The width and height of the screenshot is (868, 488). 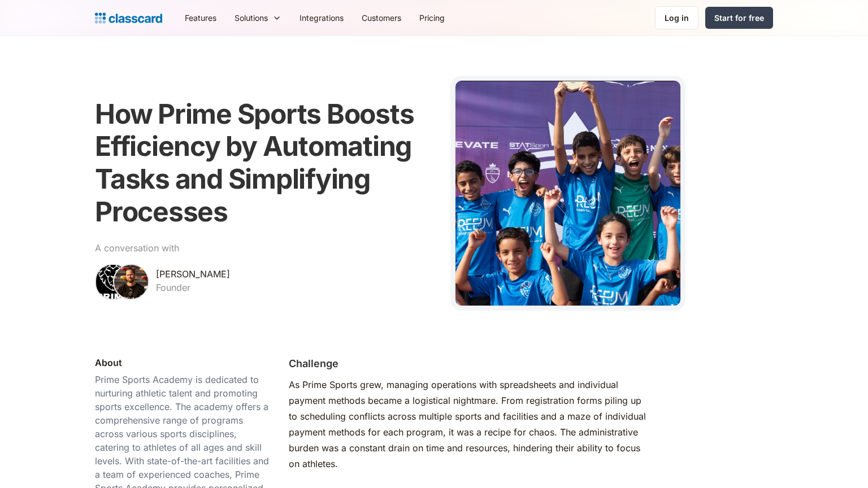 What do you see at coordinates (467, 424) in the screenshot?
I see `div: As Prime Sports grew, managing operations with spreadsheets and individual payment methods became...` at bounding box center [467, 424].